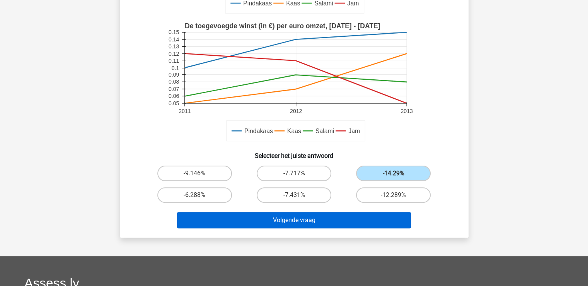 The height and width of the screenshot is (286, 588). What do you see at coordinates (175, 68) in the screenshot?
I see `text: 0.1` at bounding box center [175, 68].